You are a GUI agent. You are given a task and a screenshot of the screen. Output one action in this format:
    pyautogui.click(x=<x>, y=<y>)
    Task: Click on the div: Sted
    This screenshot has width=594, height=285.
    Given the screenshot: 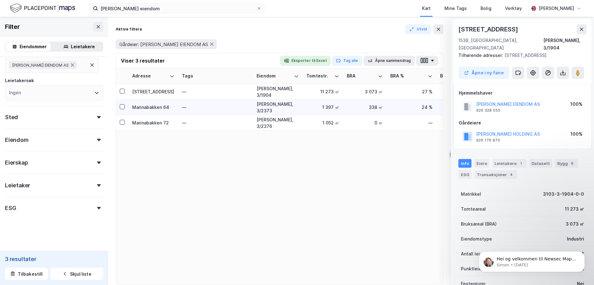 What is the action you would take?
    pyautogui.click(x=12, y=117)
    